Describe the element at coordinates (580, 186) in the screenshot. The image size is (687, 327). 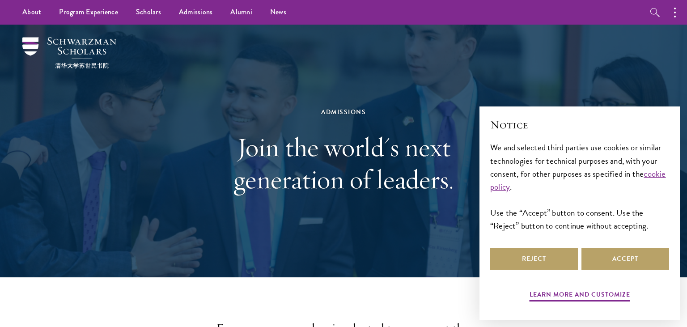
I see `div: We and selected third parties use cookies or similar technologies for technical purposes and, wit...` at that location.